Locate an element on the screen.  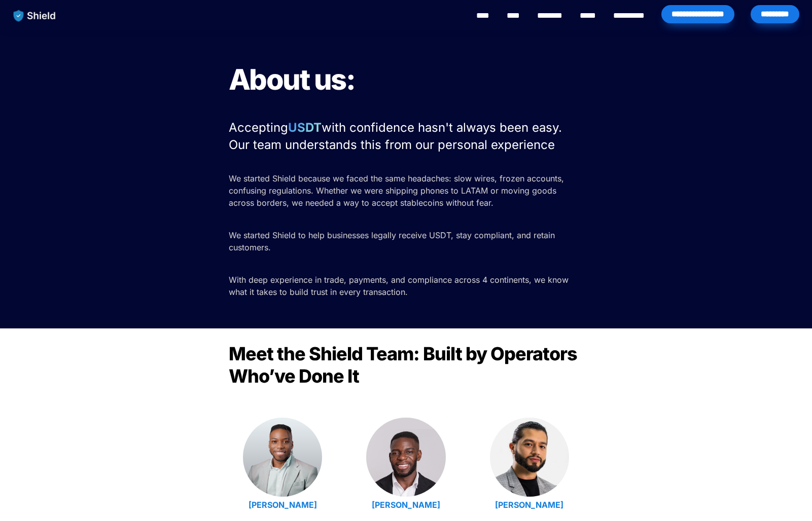
span: We started Shield to help businesses legally receive USDT, stay compliant, and retain customers. is located at coordinates (393, 241).